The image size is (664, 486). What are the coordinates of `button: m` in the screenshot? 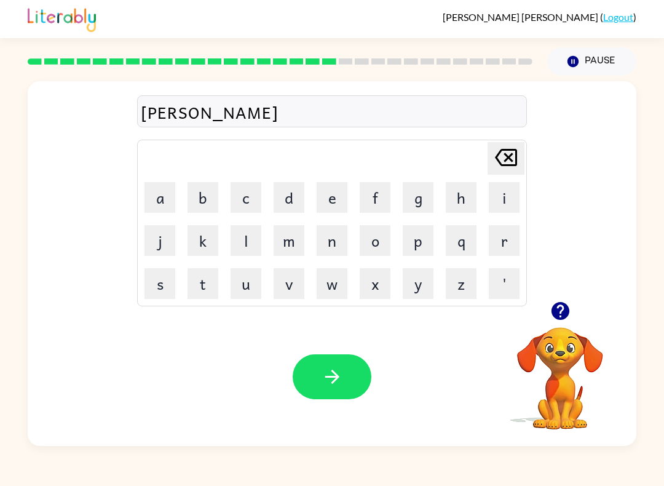 It's located at (289, 240).